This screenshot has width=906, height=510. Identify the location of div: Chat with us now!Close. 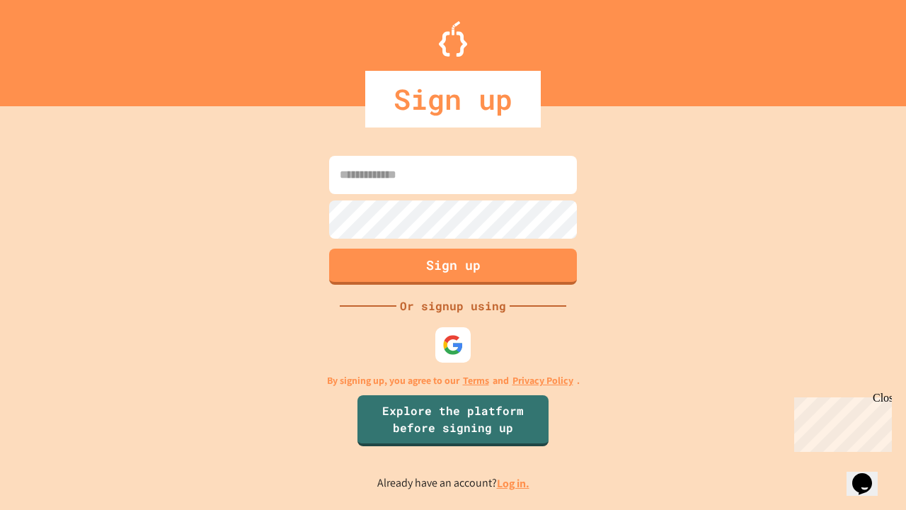
(52, 47).